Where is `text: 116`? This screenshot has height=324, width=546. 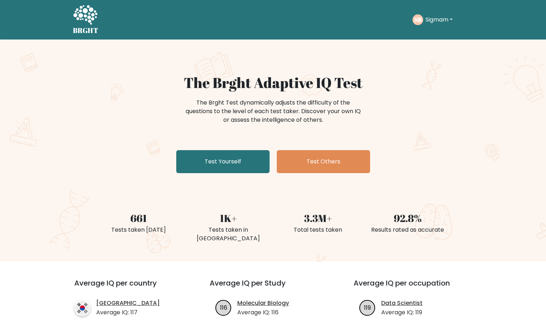 text: 116 is located at coordinates (224, 307).